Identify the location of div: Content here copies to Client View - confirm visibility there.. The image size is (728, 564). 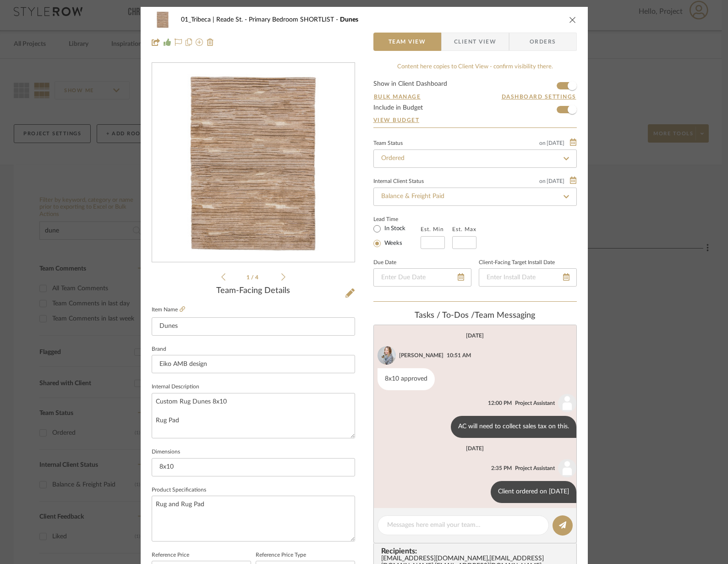
(475, 67).